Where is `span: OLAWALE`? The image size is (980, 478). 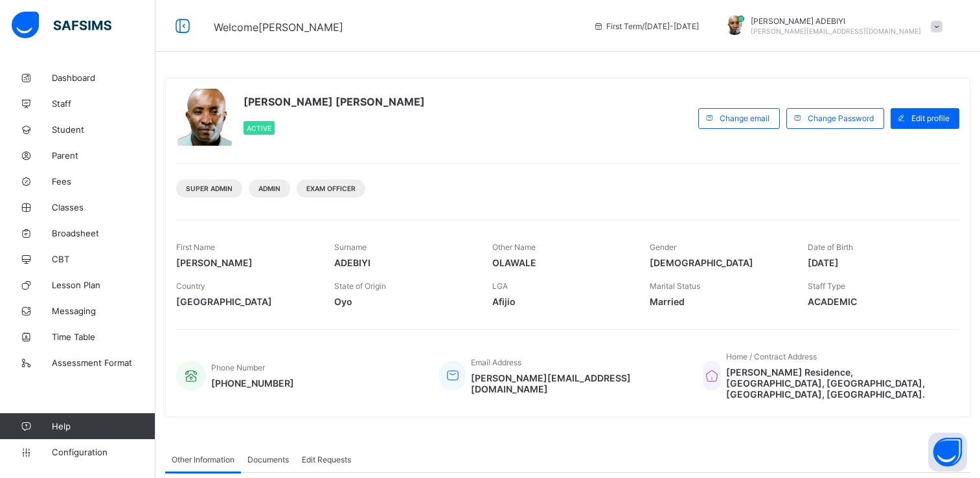 span: OLAWALE is located at coordinates (562, 262).